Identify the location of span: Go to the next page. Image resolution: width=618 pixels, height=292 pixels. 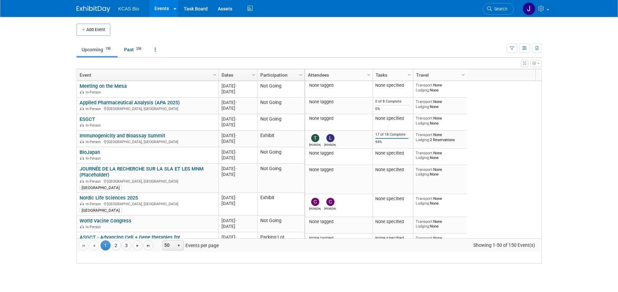
(138, 246).